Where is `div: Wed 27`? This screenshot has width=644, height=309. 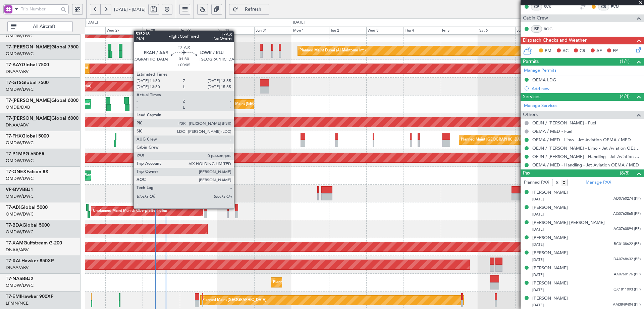 div: Wed 27 is located at coordinates (124, 30).